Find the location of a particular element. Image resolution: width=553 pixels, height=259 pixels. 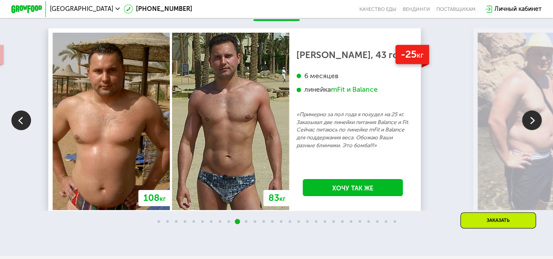

div: 108 is located at coordinates (155, 198).